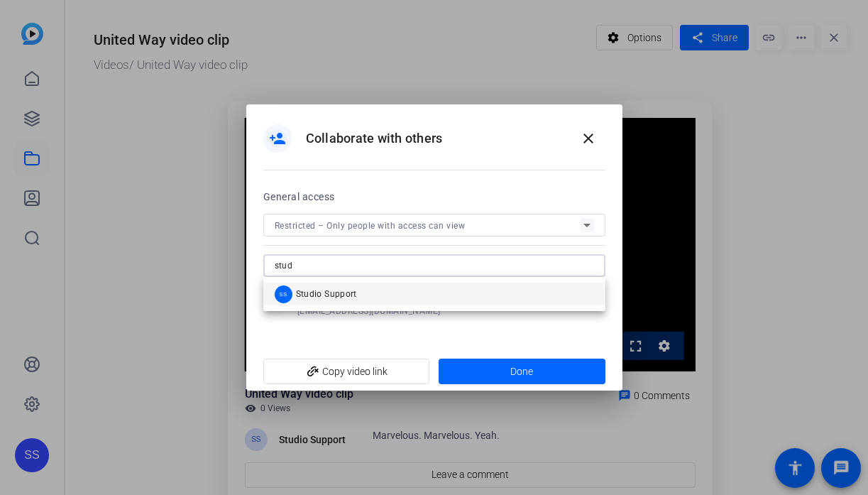  I want to click on input: Add others: Type email, team name or team members name, so click(434, 266).